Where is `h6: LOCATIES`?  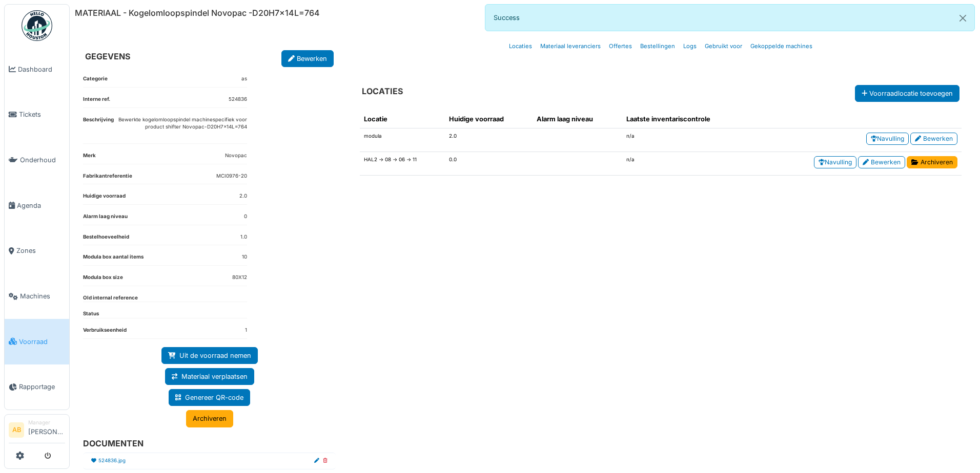 h6: LOCATIES is located at coordinates (383, 92).